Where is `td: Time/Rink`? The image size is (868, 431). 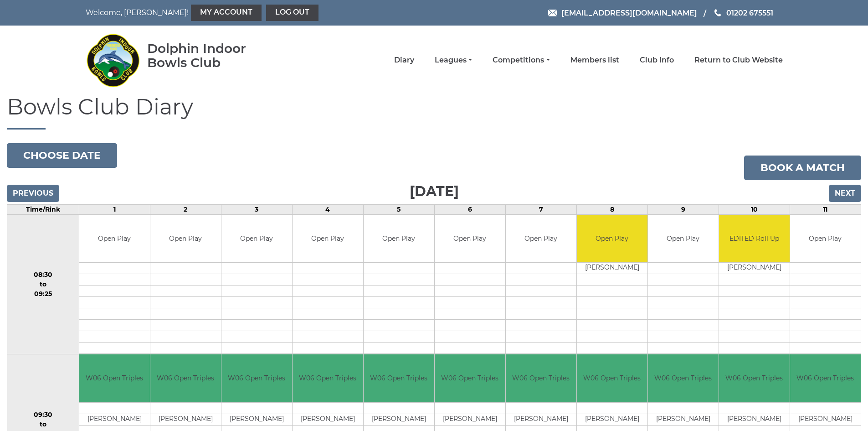 td: Time/Rink is located at coordinates (43, 209).